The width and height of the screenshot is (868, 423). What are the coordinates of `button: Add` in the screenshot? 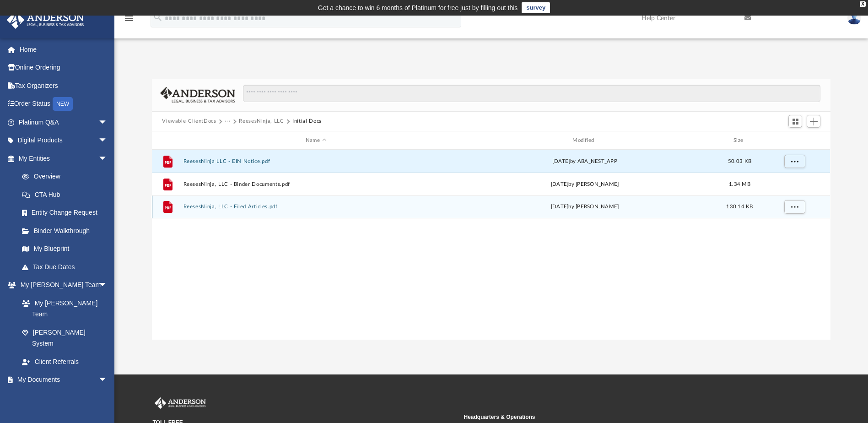 It's located at (813, 121).